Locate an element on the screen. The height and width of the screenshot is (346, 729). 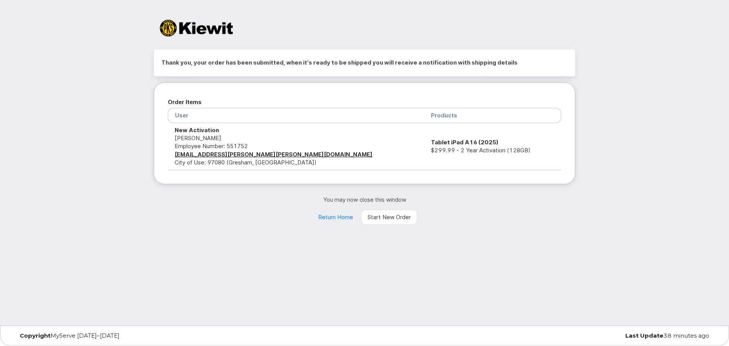
span: Employee Number: 551752 is located at coordinates (211, 146).